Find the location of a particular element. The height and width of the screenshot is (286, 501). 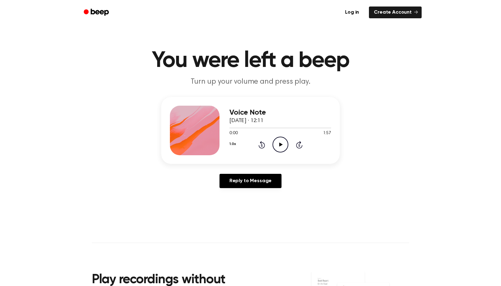

h3: Voice Note is located at coordinates (280, 113).